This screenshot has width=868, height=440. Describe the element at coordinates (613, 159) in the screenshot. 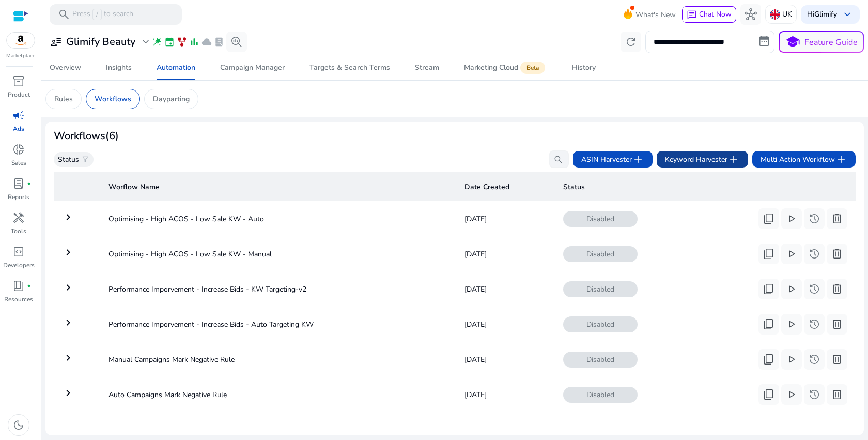

I see `span: ASIN Harvester` at that location.